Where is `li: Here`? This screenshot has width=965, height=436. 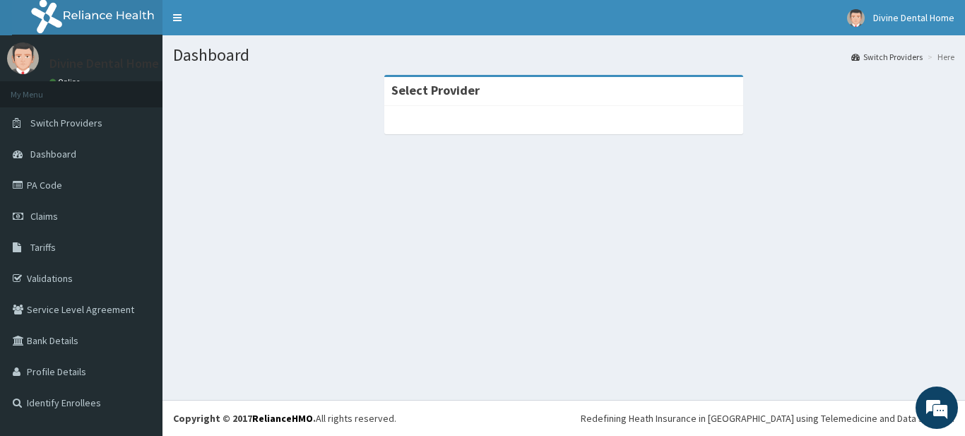 li: Here is located at coordinates (939, 56).